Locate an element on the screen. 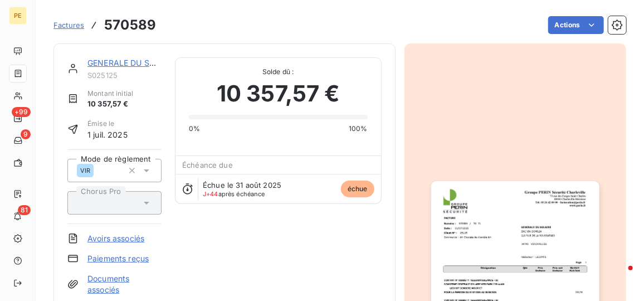  a: Paiements reçus is located at coordinates (119, 258).